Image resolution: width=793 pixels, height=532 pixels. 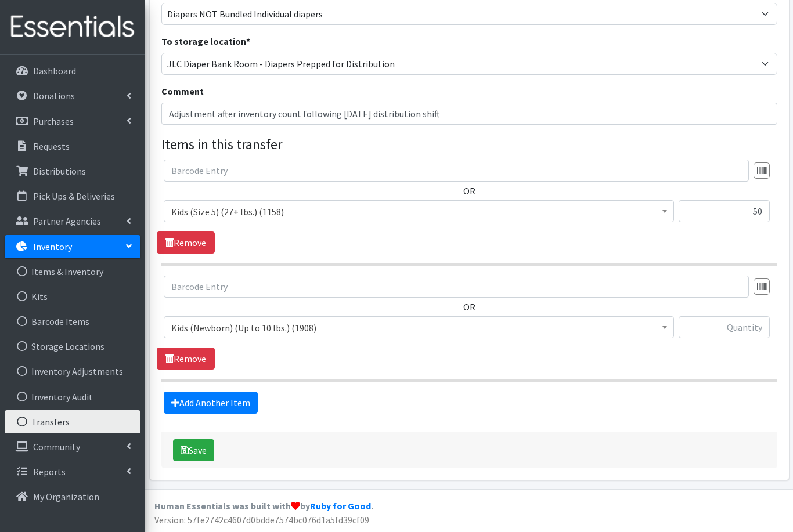 What do you see at coordinates (52, 247) in the screenshot?
I see `p: Inventory` at bounding box center [52, 247].